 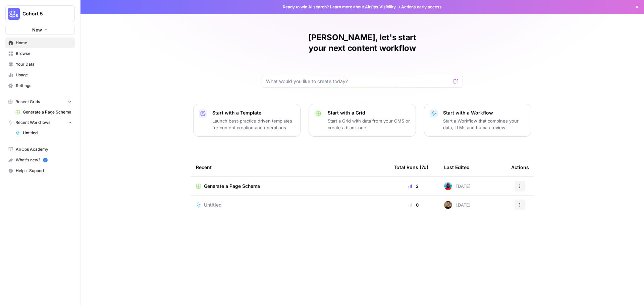 I want to click on div: Last Edited, so click(x=457, y=167).